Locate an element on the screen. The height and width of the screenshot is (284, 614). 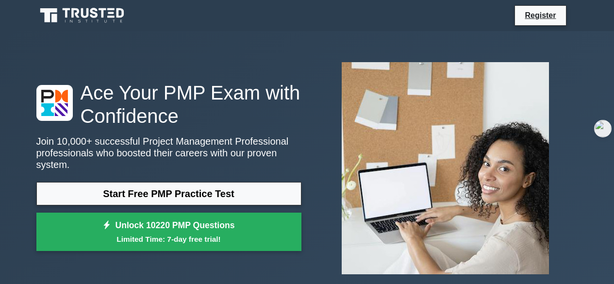
a: Unlock 10220 PMP QuestionsLimited Time: 7-day free trial! is located at coordinates (169, 232).